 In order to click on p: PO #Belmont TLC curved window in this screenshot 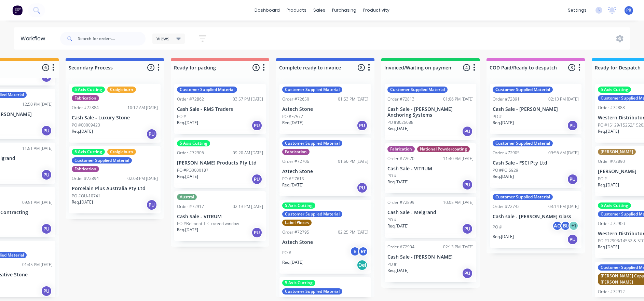, I will do `click(208, 224)`.